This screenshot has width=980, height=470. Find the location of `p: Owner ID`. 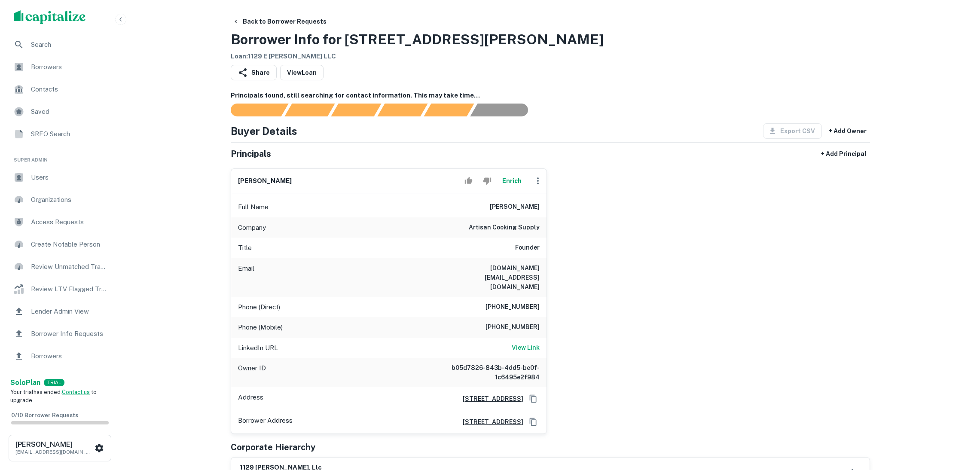

p: Owner ID is located at coordinates (252, 373).